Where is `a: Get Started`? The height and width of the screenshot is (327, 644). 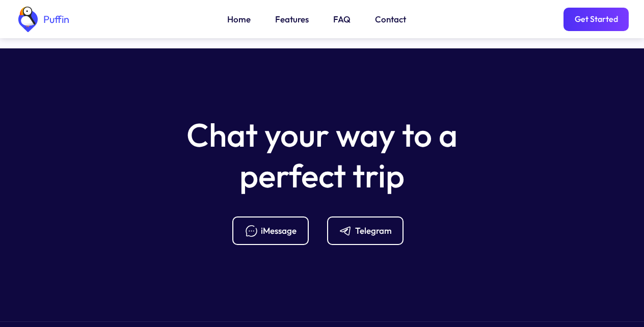
a: Get Started is located at coordinates (596, 20).